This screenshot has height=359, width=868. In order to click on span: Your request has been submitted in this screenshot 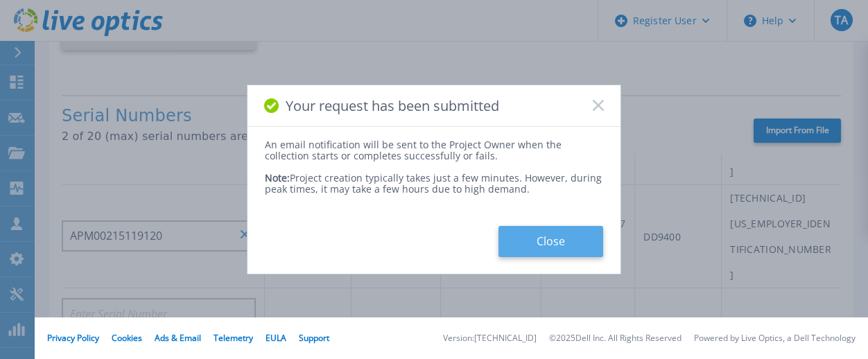, I will do `click(392, 106)`.